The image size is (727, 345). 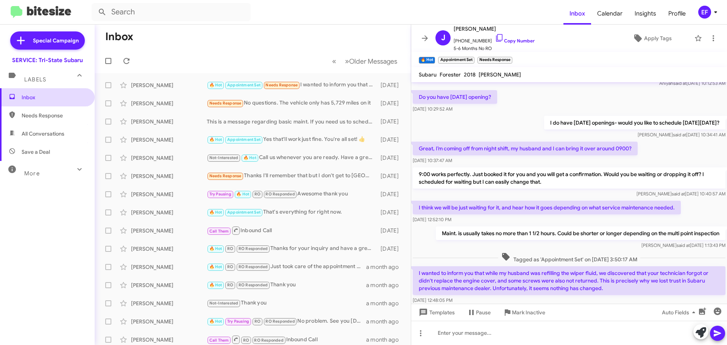 I want to click on a: Calendar, so click(x=609, y=14).